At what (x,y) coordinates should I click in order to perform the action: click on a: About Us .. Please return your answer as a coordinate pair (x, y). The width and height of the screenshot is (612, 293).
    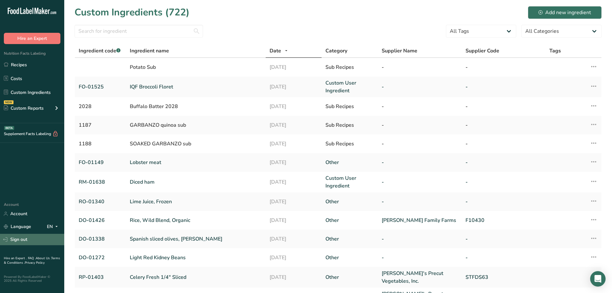
    Looking at the image, I should click on (43, 258).